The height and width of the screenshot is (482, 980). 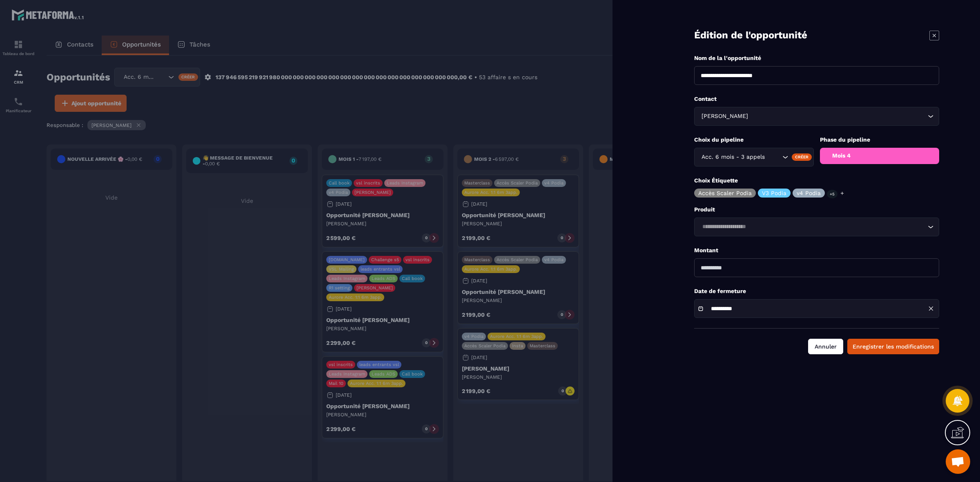 What do you see at coordinates (880, 139) in the screenshot?
I see `p: Phase du pipeline` at bounding box center [880, 139].